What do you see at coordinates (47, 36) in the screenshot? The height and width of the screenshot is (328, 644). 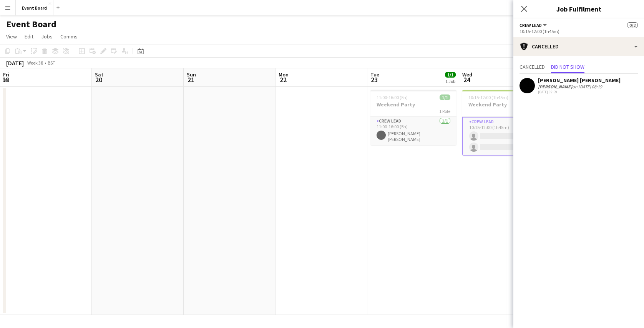 I see `a: Jobs` at bounding box center [47, 36].